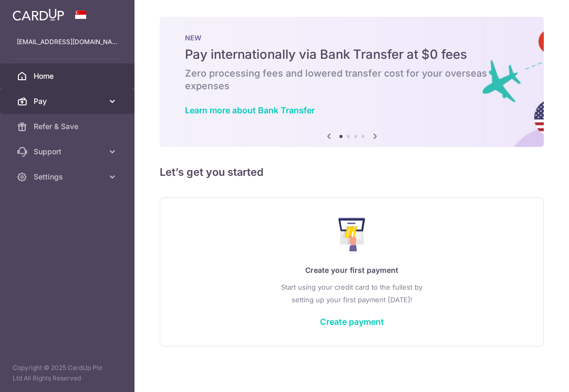 Image resolution: width=569 pixels, height=392 pixels. I want to click on p: NEW, so click(351, 38).